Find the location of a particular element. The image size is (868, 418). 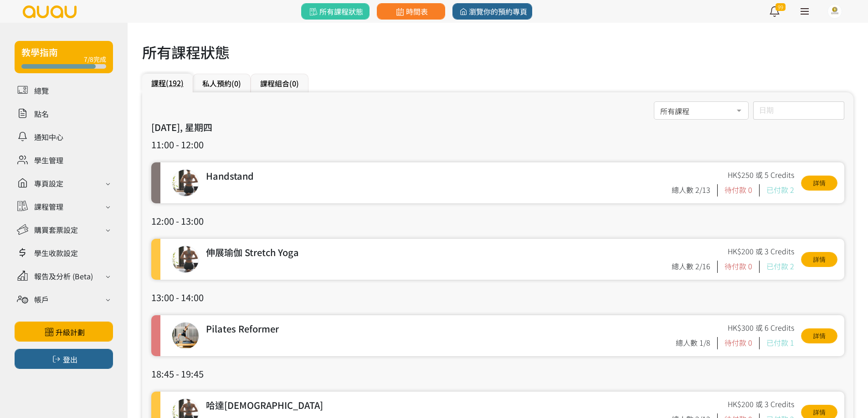

span: 所有課程 is located at coordinates (701, 110).